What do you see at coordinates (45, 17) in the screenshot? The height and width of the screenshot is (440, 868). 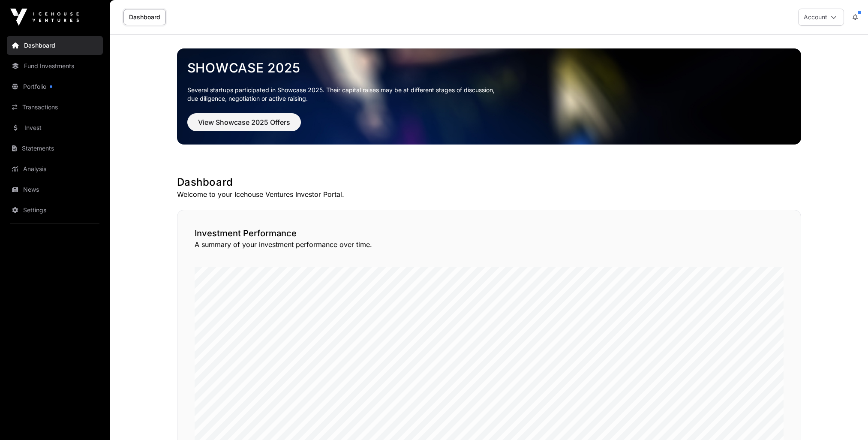 I see `img: Icehouse Ventures Logo` at bounding box center [45, 17].